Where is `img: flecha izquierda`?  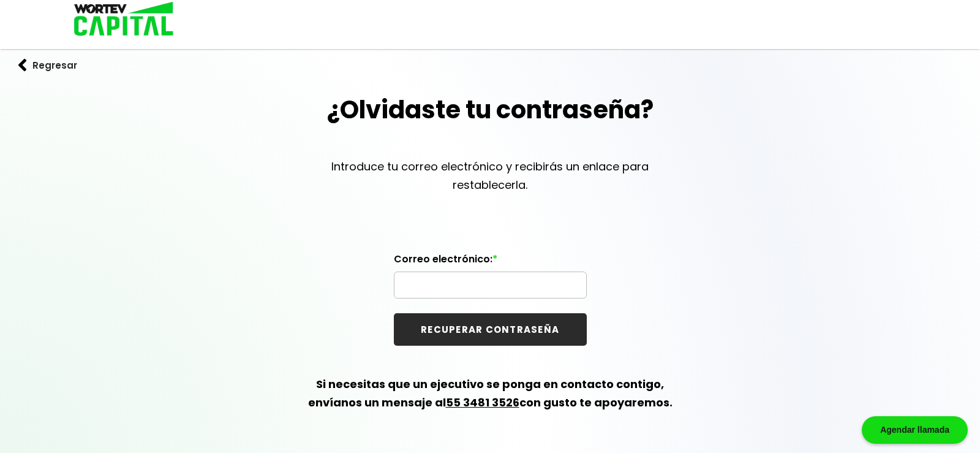
img: flecha izquierda is located at coordinates (23, 65).